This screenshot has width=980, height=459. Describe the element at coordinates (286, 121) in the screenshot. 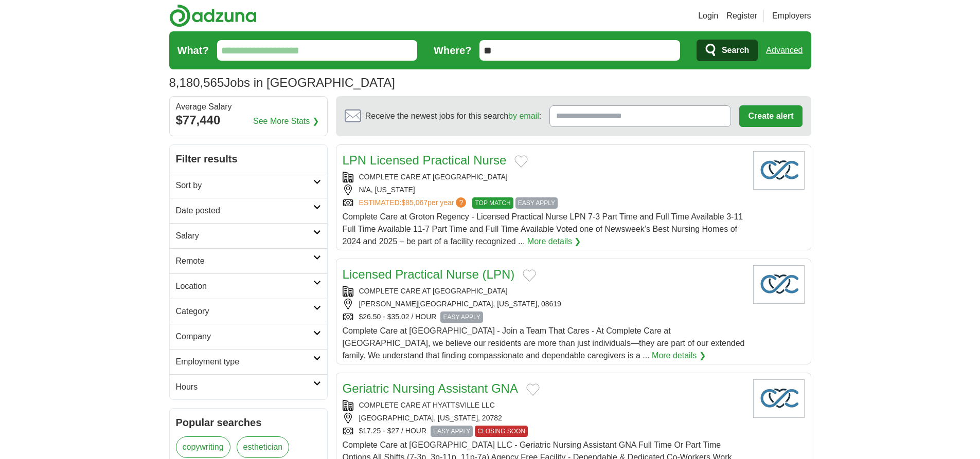

I see `a: See More Stats ❯` at that location.